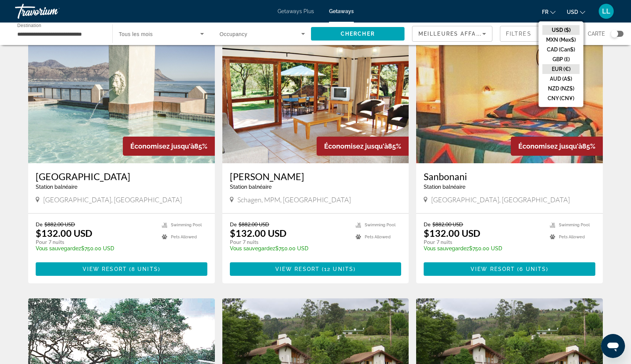  What do you see at coordinates (596, 34) in the screenshot?
I see `span: Carte` at bounding box center [596, 34].